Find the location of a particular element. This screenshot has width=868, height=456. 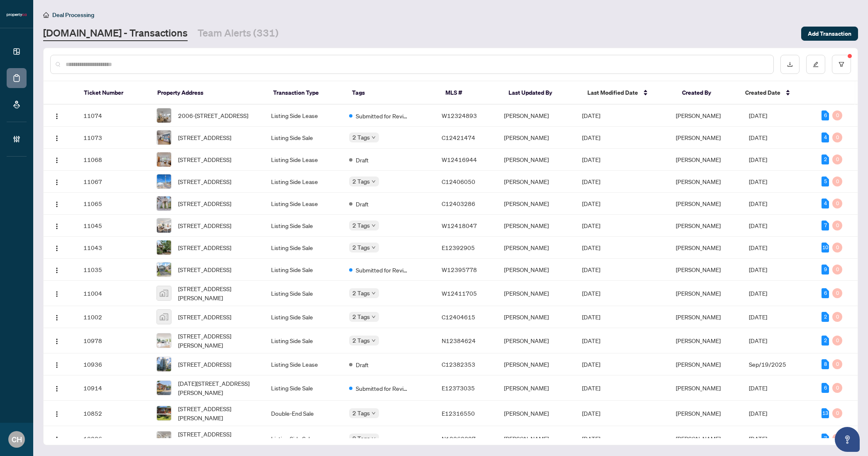

span: Draft is located at coordinates (362, 160).